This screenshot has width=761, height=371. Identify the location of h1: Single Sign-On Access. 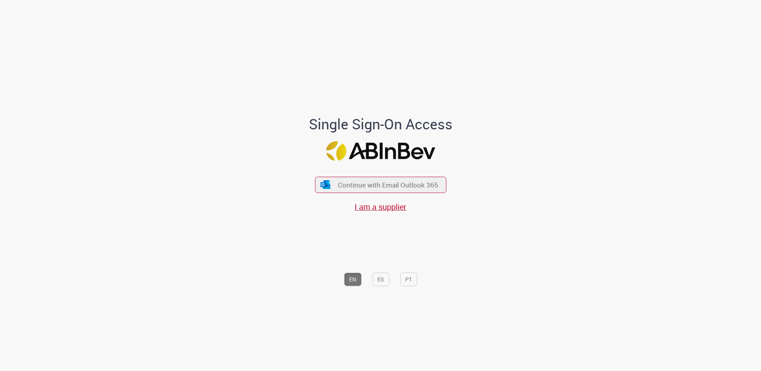
(380, 124).